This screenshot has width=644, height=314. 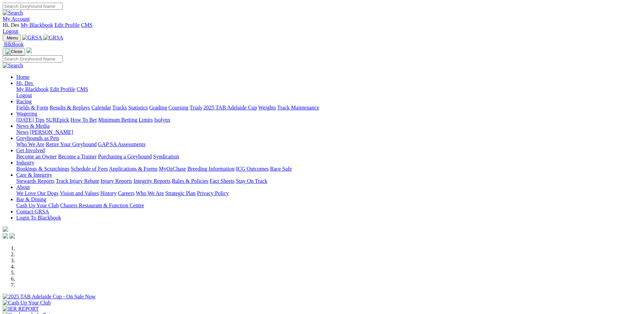 What do you see at coordinates (58, 120) in the screenshot?
I see `a: SUREpick` at bounding box center [58, 120].